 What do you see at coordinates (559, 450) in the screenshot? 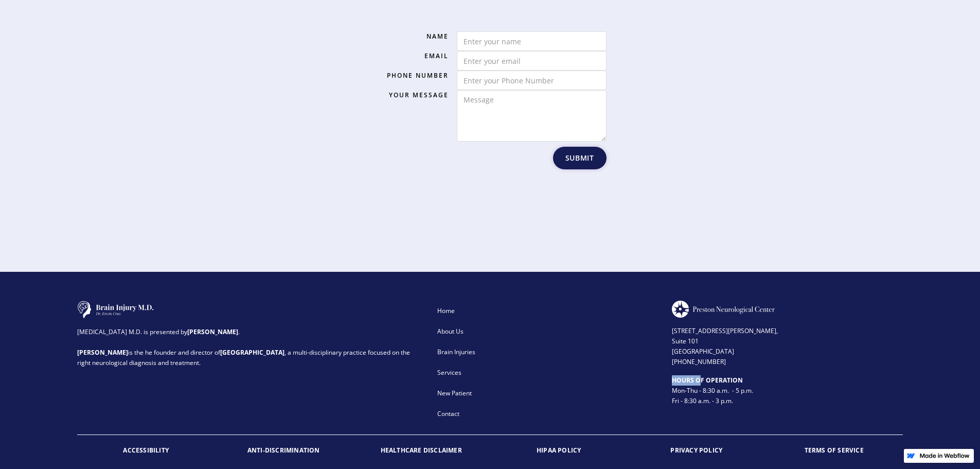
I see `a: HIPAA POLICY` at bounding box center [559, 450].